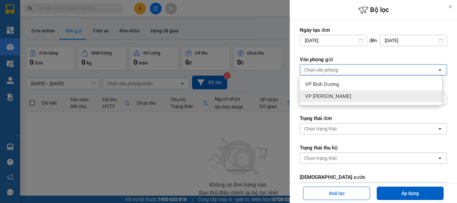 The height and width of the screenshot is (203, 457). What do you see at coordinates (337, 194) in the screenshot?
I see `button: Xoá lọc` at bounding box center [337, 194].